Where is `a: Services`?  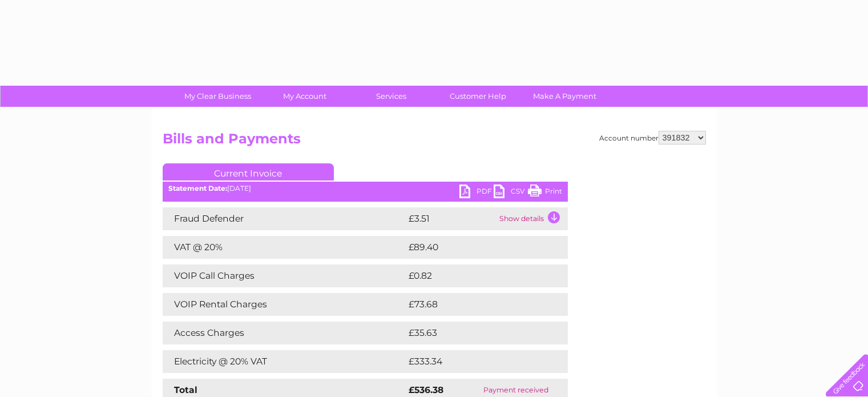
a: Services is located at coordinates (391, 96).